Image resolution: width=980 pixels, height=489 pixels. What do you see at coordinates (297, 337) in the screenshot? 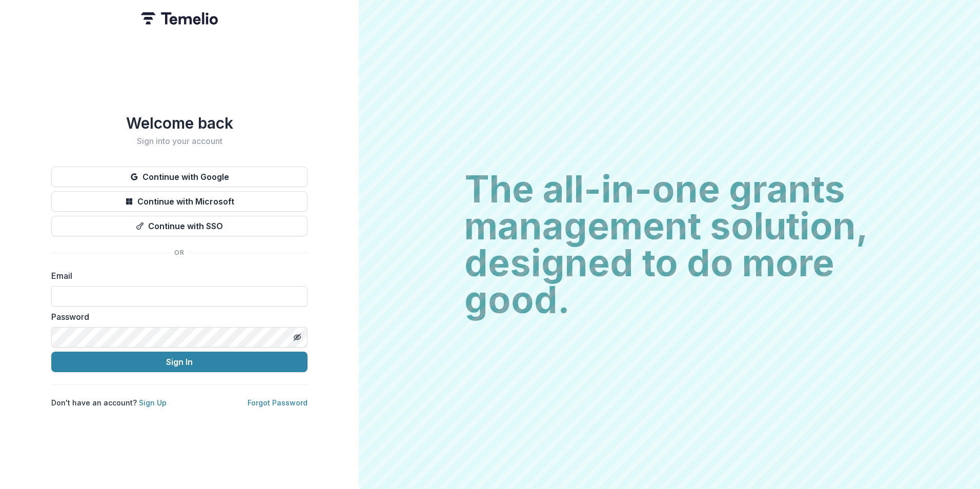
I see `button: Toggle password visibility` at bounding box center [297, 337].